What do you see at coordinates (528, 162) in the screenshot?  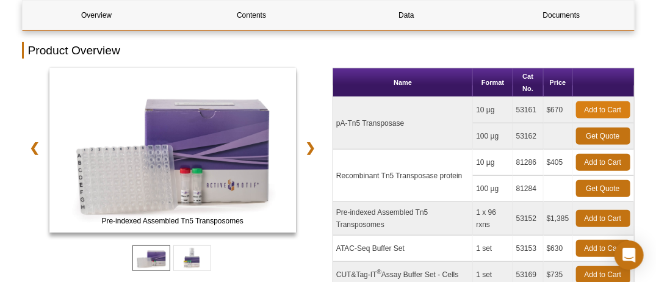 I see `td: 81286` at bounding box center [528, 162].